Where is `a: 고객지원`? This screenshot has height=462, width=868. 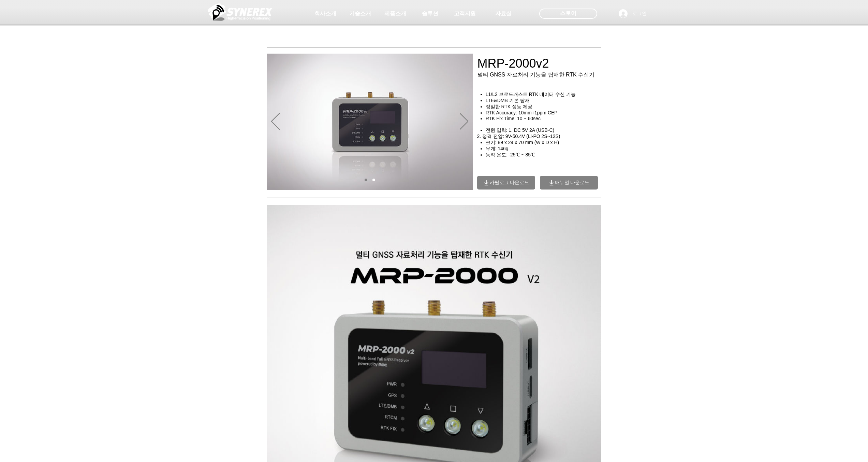 a: 고객지원 is located at coordinates (465, 14).